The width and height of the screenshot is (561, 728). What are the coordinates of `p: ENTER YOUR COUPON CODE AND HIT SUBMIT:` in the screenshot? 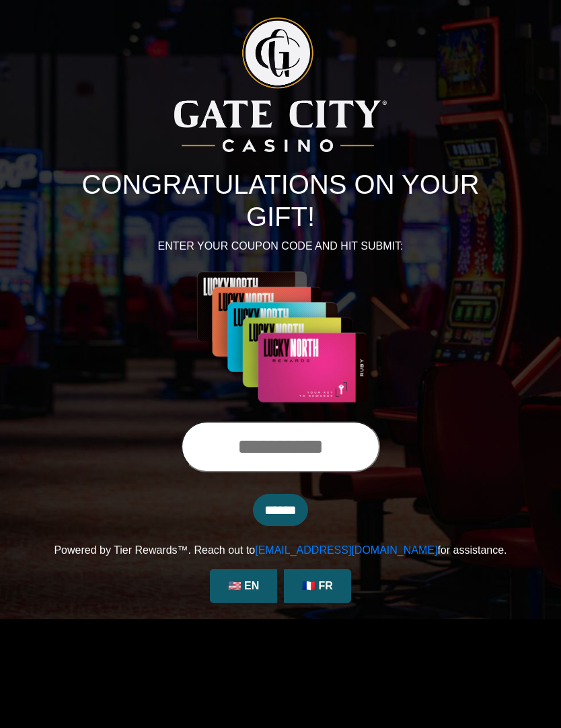 It's located at (281, 246).